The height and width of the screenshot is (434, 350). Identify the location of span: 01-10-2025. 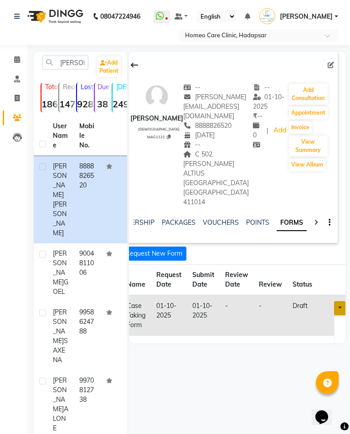
(269, 102).